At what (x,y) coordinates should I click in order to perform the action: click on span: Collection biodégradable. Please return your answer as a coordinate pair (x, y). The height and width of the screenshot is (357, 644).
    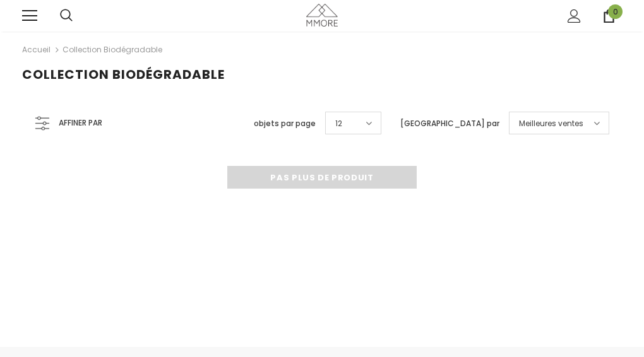
    Looking at the image, I should click on (123, 74).